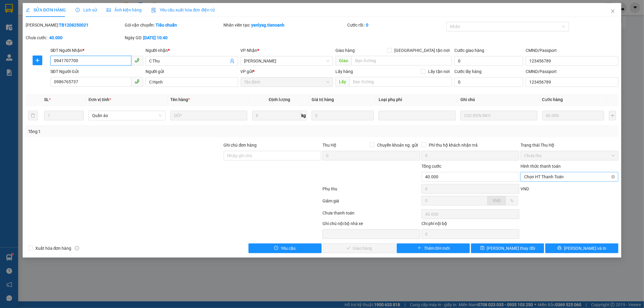 The image size is (644, 308). I want to click on span: Ảnh kiện hàng, so click(124, 10).